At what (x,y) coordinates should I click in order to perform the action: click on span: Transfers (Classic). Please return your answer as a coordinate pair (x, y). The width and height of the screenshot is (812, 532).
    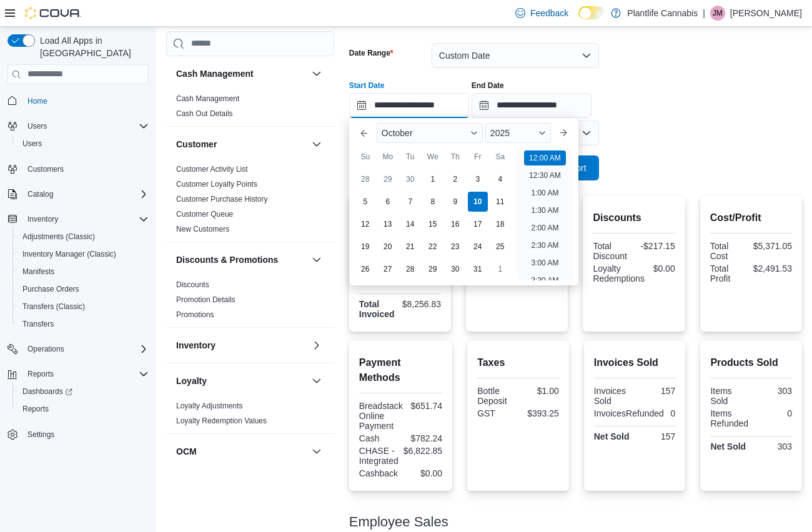
    Looking at the image, I should click on (83, 307).